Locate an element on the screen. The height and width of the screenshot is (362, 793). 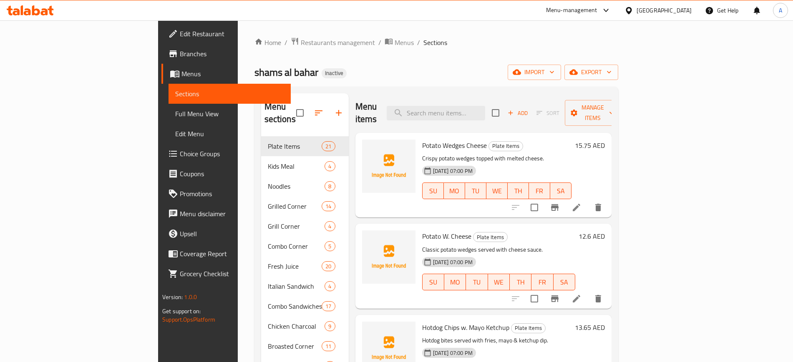
button: Add section is located at coordinates (339, 113).